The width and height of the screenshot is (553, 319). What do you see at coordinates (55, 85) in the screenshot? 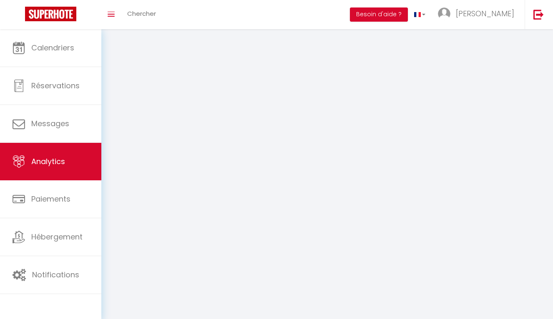
I see `span: Réservations` at bounding box center [55, 85].